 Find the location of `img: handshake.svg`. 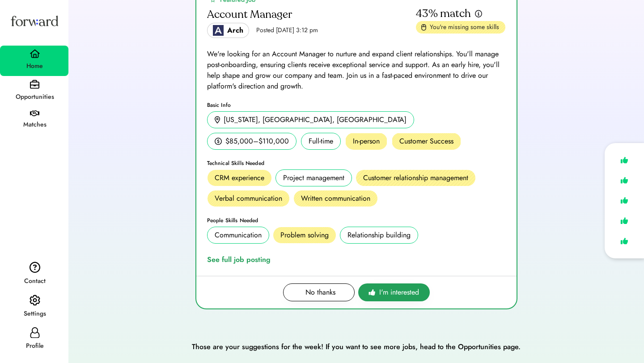

img: handshake.svg is located at coordinates (35, 114).